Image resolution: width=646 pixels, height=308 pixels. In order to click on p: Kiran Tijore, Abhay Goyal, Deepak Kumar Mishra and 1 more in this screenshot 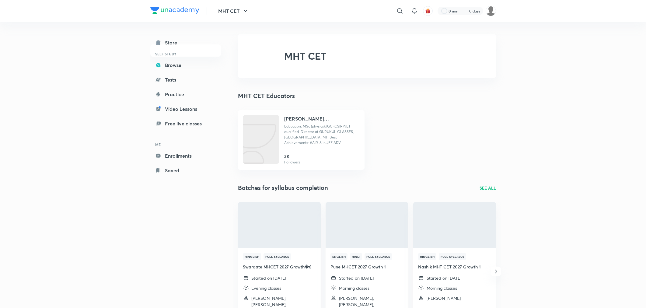, I will do `click(371, 301)`.